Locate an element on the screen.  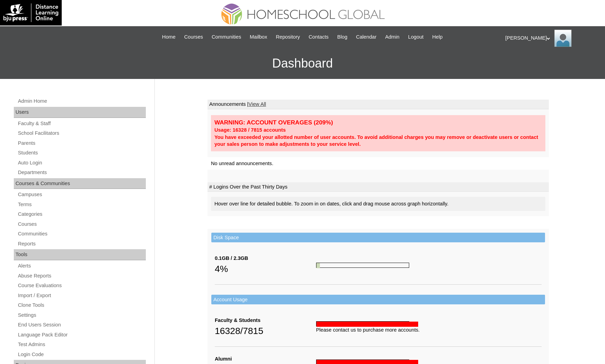
h3: Dashboard is located at coordinates (302, 64).